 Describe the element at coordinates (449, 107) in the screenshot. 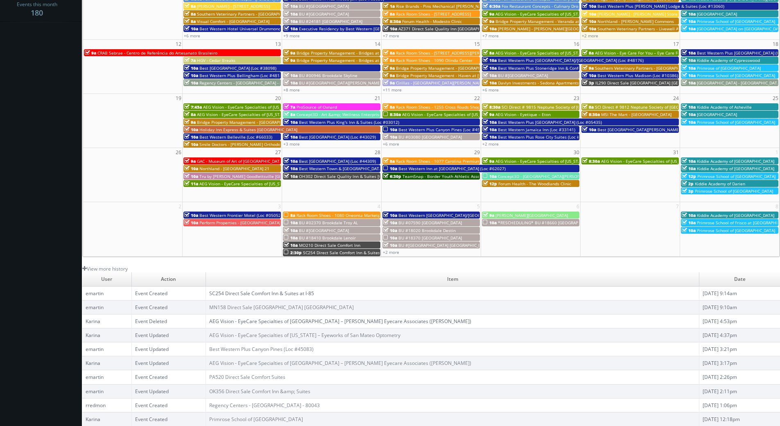

I see `span: Rack Room Shoes - 1255 Cross Roads Shopping Center` at that location.